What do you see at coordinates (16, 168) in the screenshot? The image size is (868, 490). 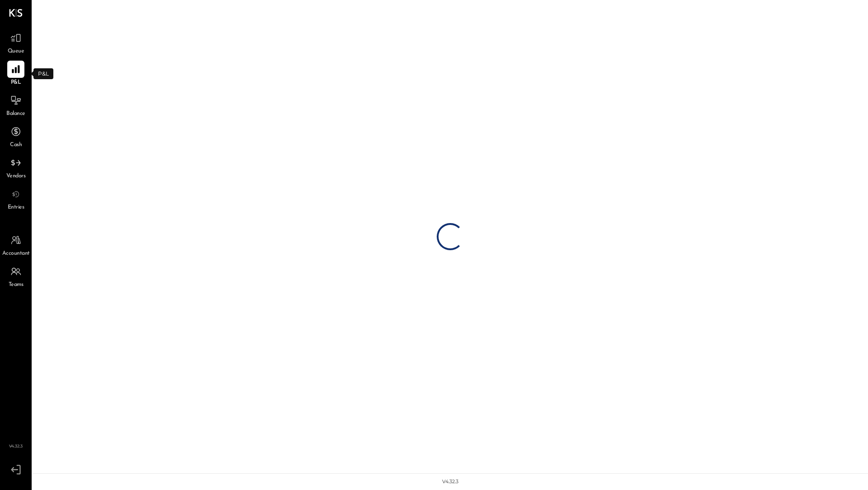 I see `a: Vendors` at bounding box center [16, 168].